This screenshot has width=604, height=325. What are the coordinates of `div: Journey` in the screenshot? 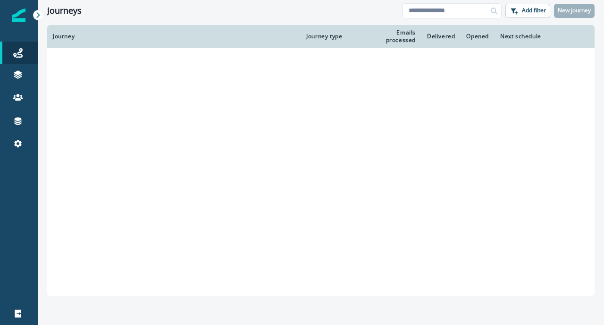 It's located at (174, 36).